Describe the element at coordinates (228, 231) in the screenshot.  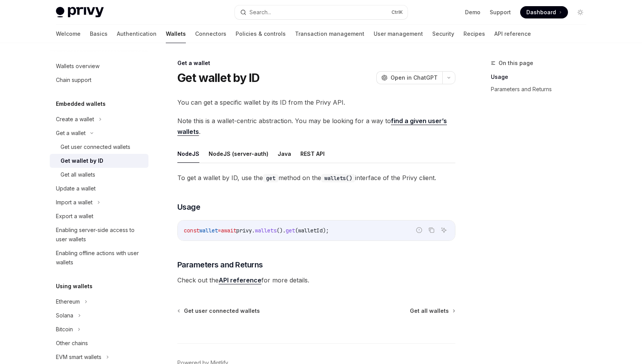
I see `span: await` at that location.